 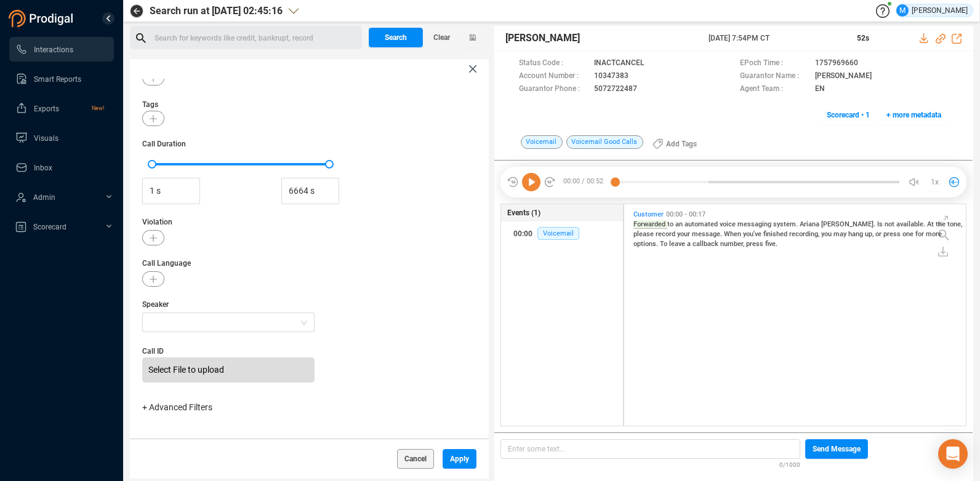 I want to click on span: you've, so click(x=753, y=234).